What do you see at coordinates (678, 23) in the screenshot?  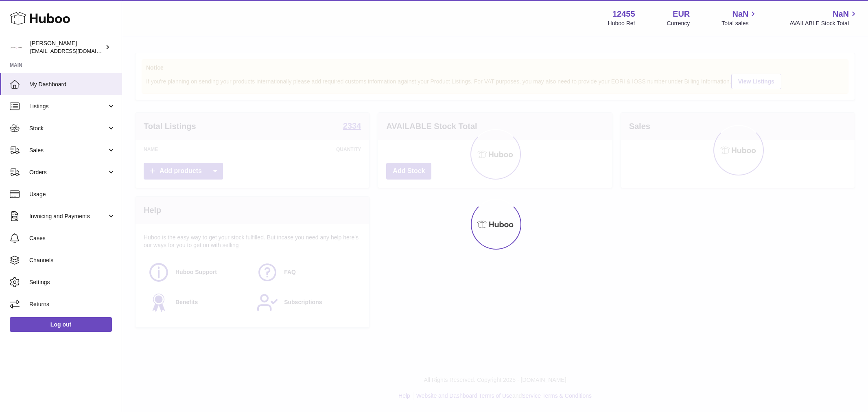 I see `div: Currency` at bounding box center [678, 23].